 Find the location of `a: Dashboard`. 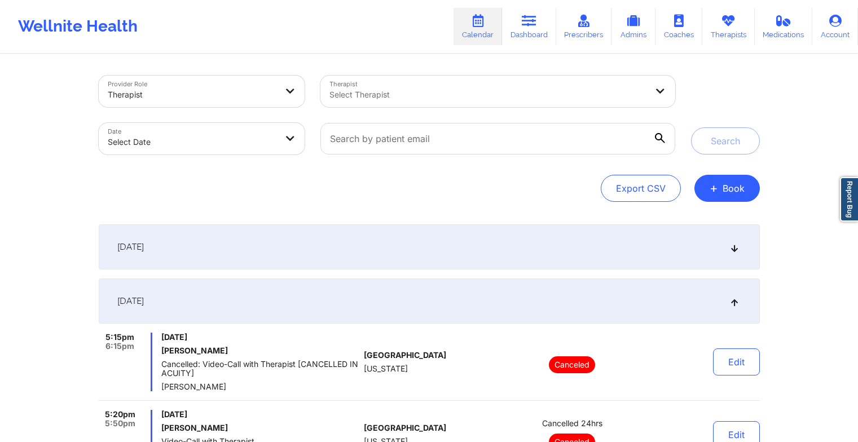

a: Dashboard is located at coordinates (529, 27).